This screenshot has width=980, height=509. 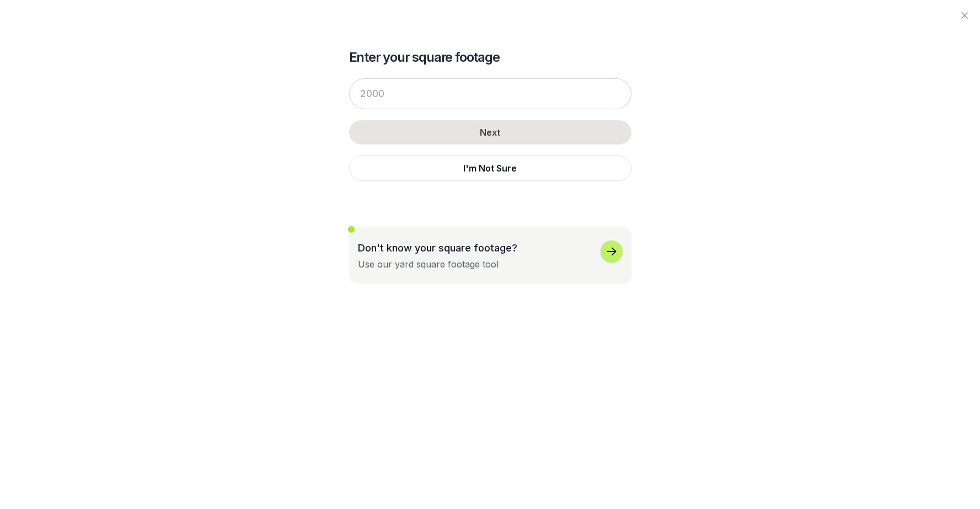 I want to click on button: Next, so click(x=491, y=132).